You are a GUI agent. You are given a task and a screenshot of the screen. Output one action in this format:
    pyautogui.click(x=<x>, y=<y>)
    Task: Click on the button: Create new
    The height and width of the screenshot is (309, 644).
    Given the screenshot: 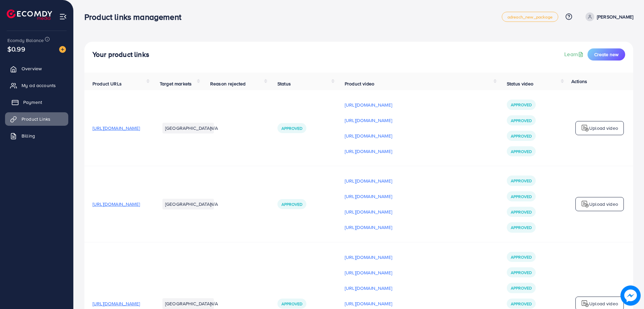 What is the action you would take?
    pyautogui.click(x=607, y=55)
    